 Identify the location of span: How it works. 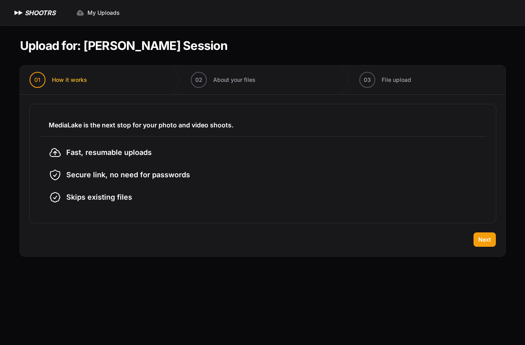
(69, 80).